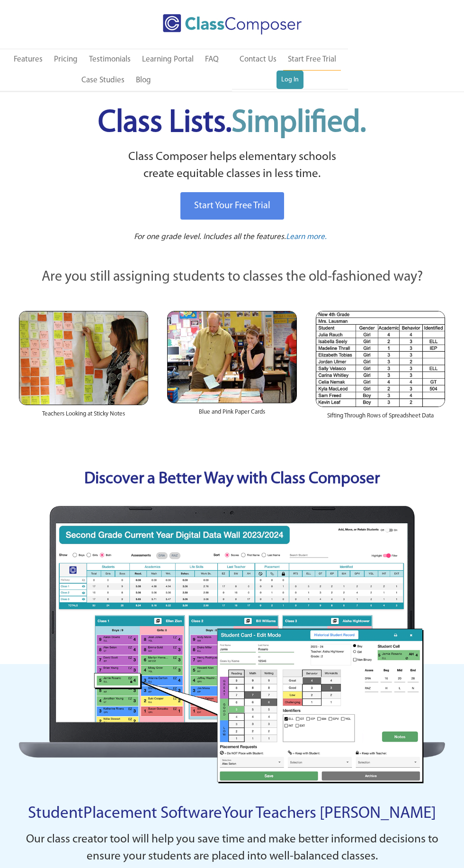  Describe the element at coordinates (84, 417) in the screenshot. I see `div: Teachers Looking at Sticky Notes` at that location.